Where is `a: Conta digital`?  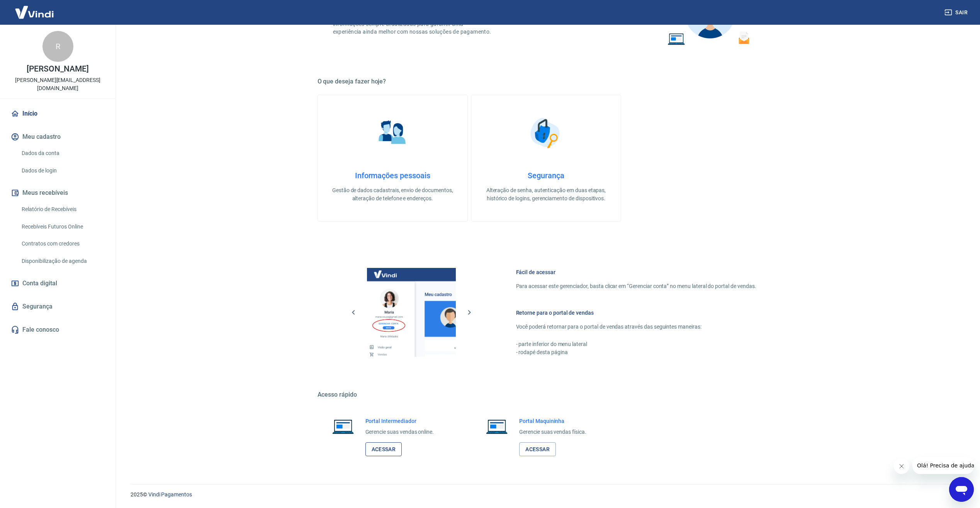 a: Conta digital is located at coordinates (57, 283).